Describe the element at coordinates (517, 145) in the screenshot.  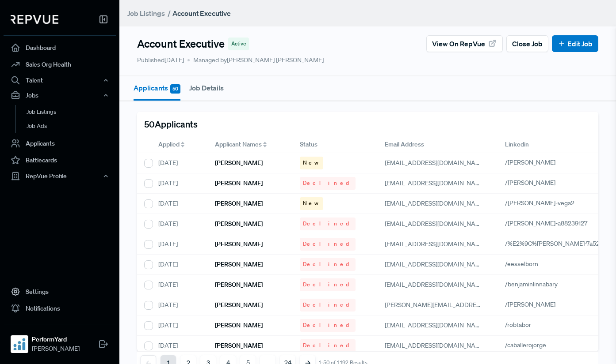
I see `span: Linkedin` at that location.